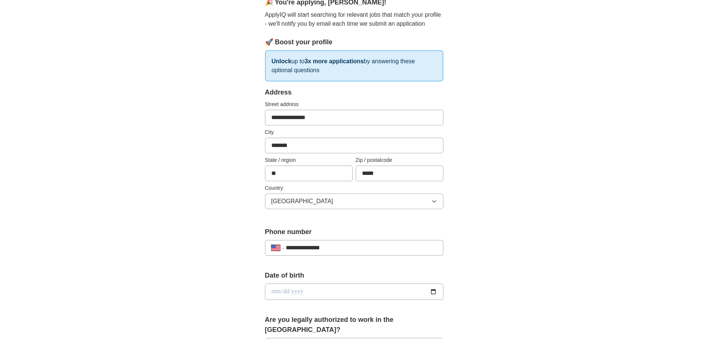 The image size is (708, 339). Describe the element at coordinates (281, 61) in the screenshot. I see `strong: Unlock` at that location.